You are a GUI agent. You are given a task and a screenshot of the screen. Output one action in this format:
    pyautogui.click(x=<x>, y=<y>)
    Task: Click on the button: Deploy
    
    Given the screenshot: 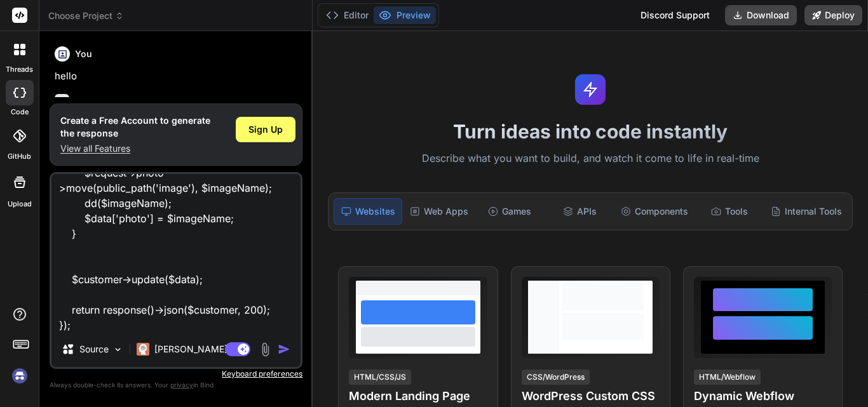 What is the action you would take?
    pyautogui.click(x=833, y=15)
    